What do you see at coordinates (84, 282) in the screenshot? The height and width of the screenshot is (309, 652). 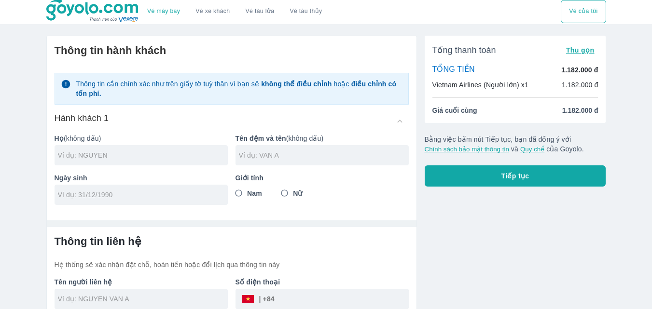 I see `b: Tên người liên hệ` at bounding box center [84, 282].